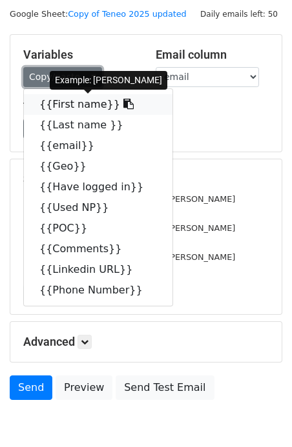 This screenshot has width=292, height=447. I want to click on a: {{email}}, so click(98, 146).